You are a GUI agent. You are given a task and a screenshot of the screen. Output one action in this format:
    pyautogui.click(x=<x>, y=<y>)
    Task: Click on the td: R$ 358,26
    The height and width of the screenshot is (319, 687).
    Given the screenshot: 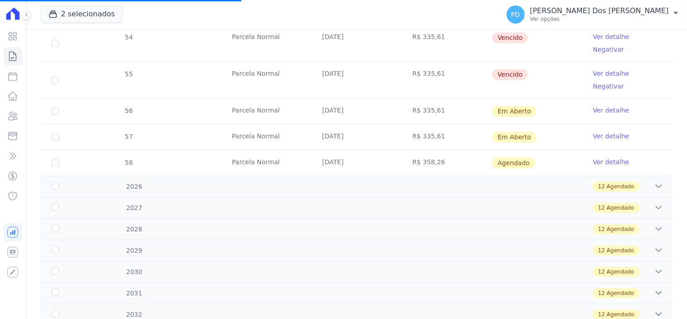 What is the action you would take?
    pyautogui.click(x=447, y=163)
    